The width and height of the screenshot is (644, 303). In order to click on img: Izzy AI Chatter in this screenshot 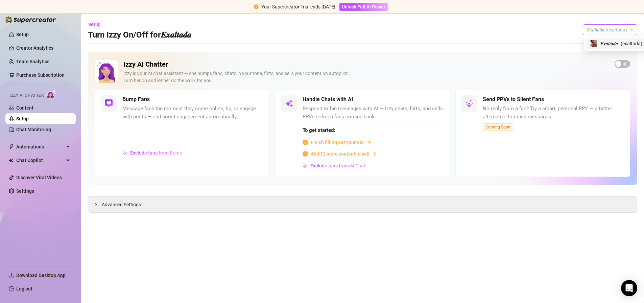, I will do `click(107, 72)`.